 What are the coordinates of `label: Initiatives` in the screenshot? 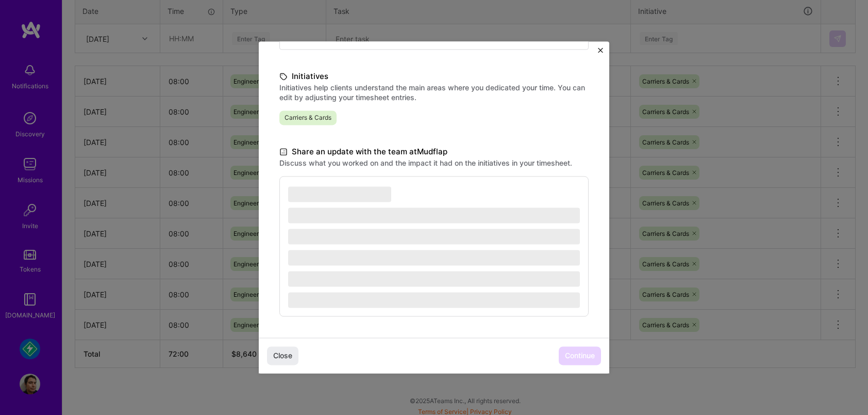 It's located at (434, 76).